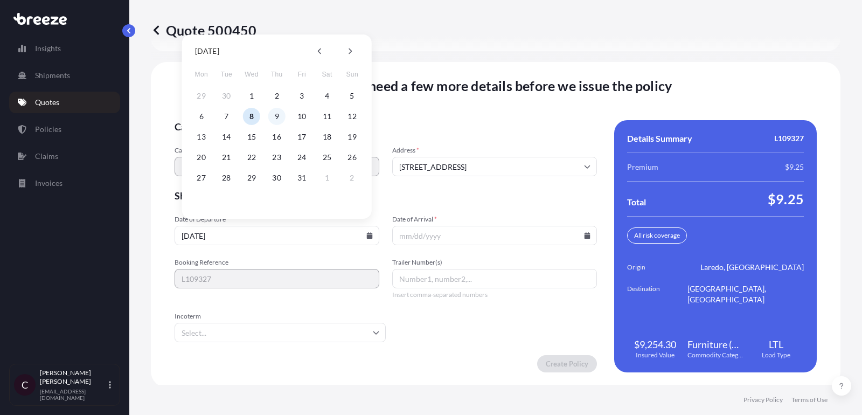 Image resolution: width=862 pixels, height=415 pixels. Describe the element at coordinates (642, 167) in the screenshot. I see `span: Premium` at that location.